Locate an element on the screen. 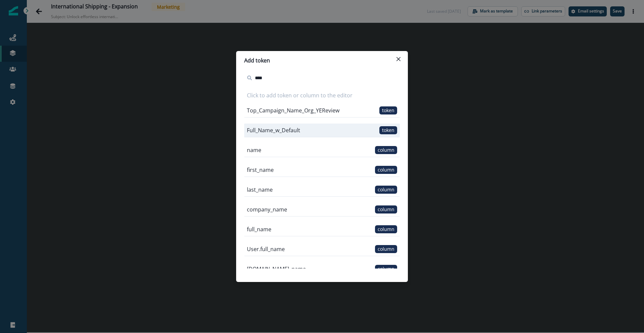 This screenshot has height=333, width=644. p: first_name is located at coordinates (260, 170).